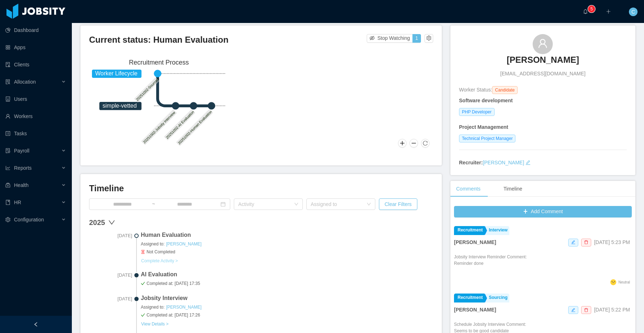 Image resolution: width=644 pixels, height=333 pixels. Describe the element at coordinates (21, 185) in the screenshot. I see `span: Health` at that location.